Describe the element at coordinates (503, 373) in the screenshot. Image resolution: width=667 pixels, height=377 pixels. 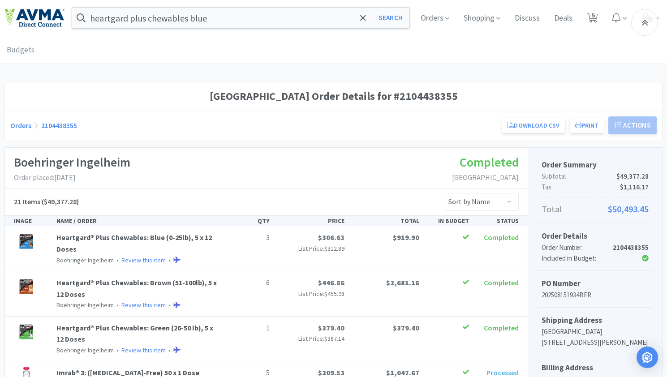
I see `span: Processed` at that location.